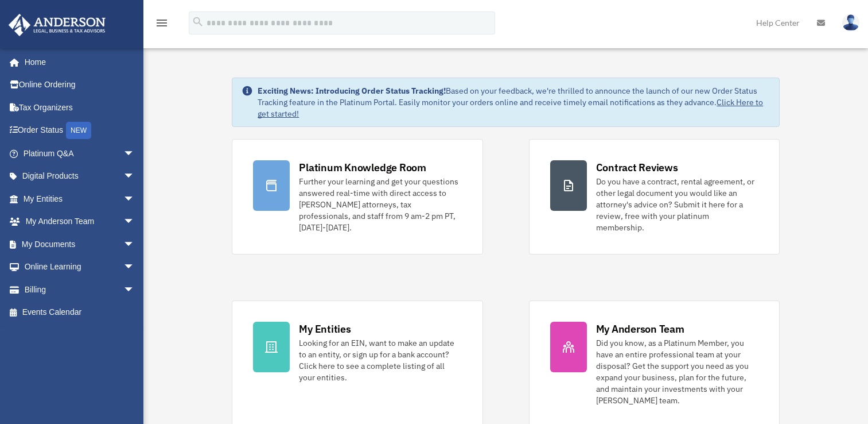 This screenshot has width=868, height=424. I want to click on div: Do you have a contract, rental agreement, or other legal document you would like an attorney's ad..., so click(677, 204).